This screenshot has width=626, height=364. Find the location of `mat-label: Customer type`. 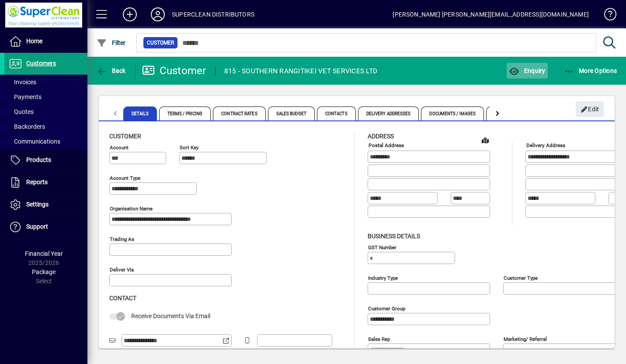

mat-label: Customer type is located at coordinates (520, 278).